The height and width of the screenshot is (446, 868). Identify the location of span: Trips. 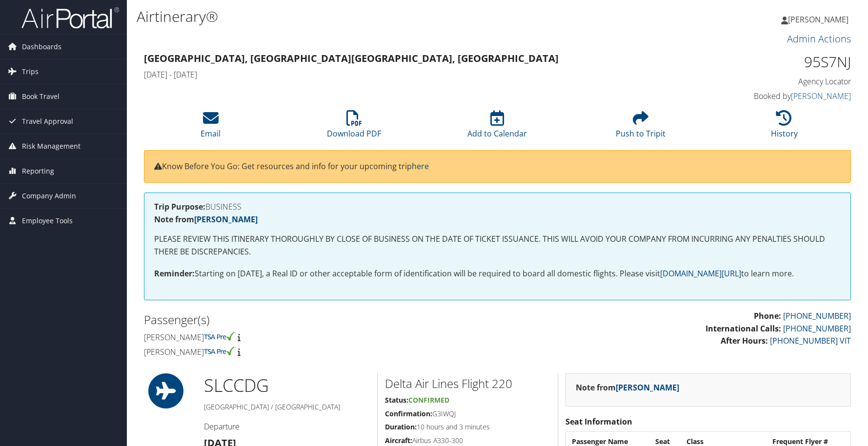
(30, 72).